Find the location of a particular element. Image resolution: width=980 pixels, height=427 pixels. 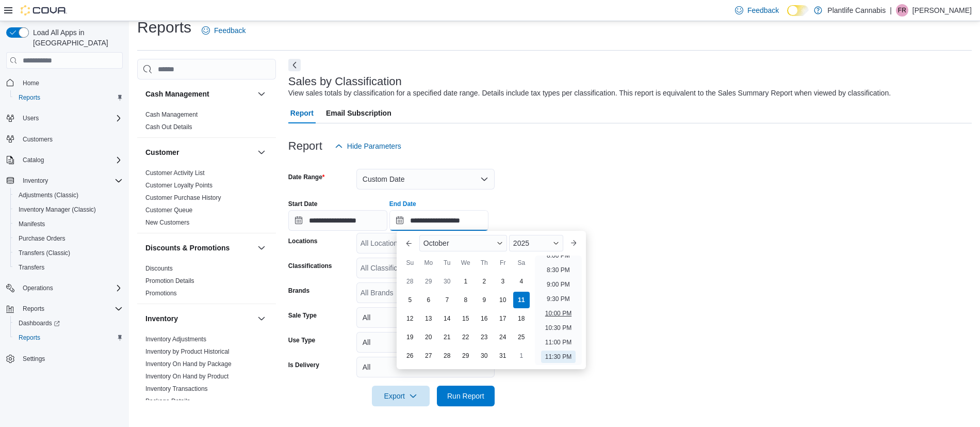

li: 10:00 PM is located at coordinates (558, 313).